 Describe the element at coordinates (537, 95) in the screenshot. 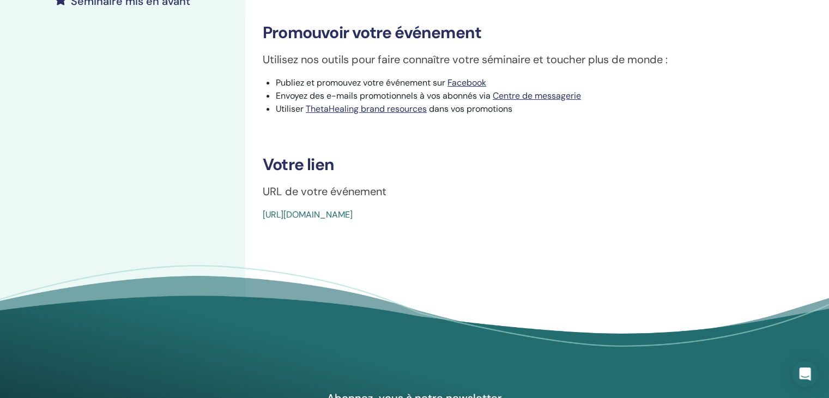

I see `a: Centre de messagerie` at that location.